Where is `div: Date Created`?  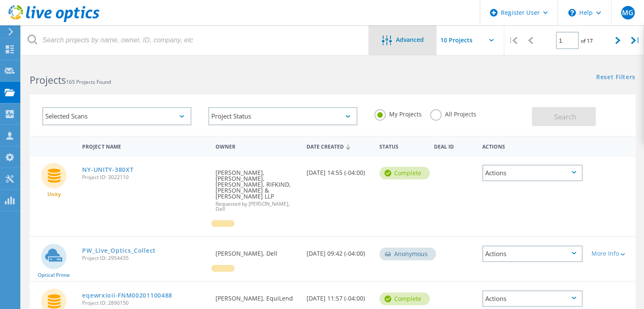
div: Date Created is located at coordinates (339, 146).